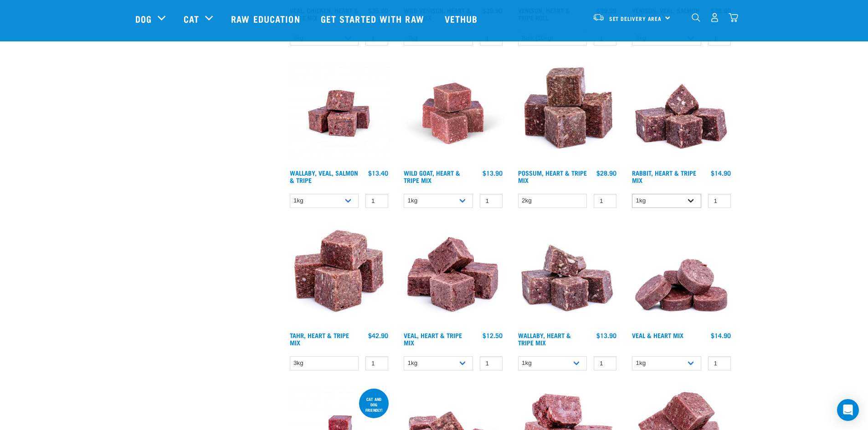 This screenshot has width=868, height=430. What do you see at coordinates (715, 18) in the screenshot?
I see `img: user.png` at bounding box center [715, 18].